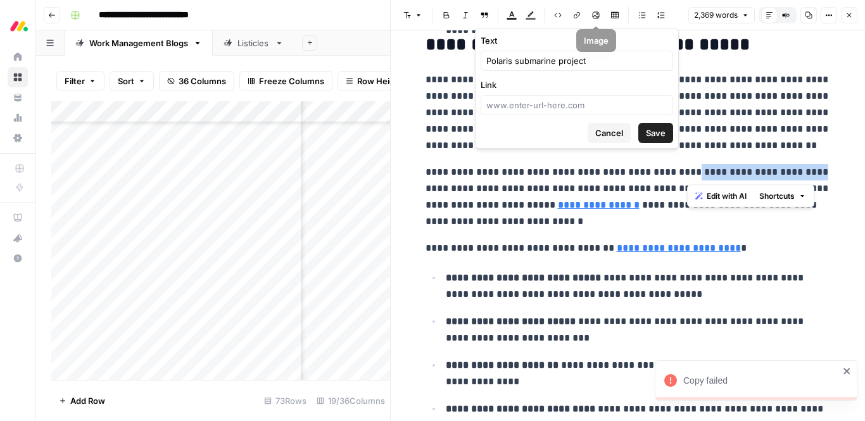 This screenshot has height=421, width=865. What do you see at coordinates (285, 401) in the screenshot?
I see `div: 73 Rows` at bounding box center [285, 401].